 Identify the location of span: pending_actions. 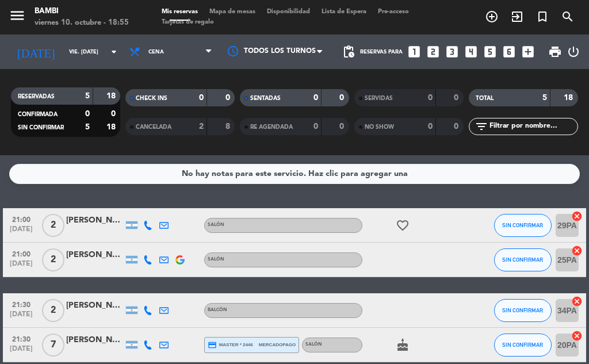
(349, 52).